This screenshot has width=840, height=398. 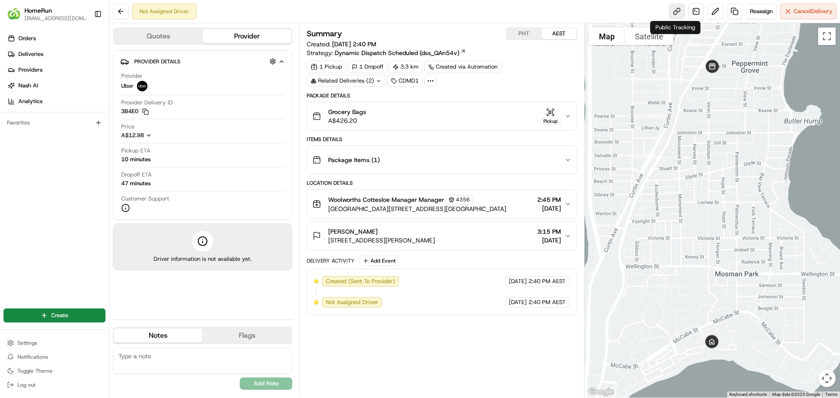 What do you see at coordinates (397, 53) in the screenshot?
I see `span: Dynamic Dispatch Scheduled (dss_QAn54v)` at bounding box center [397, 53].